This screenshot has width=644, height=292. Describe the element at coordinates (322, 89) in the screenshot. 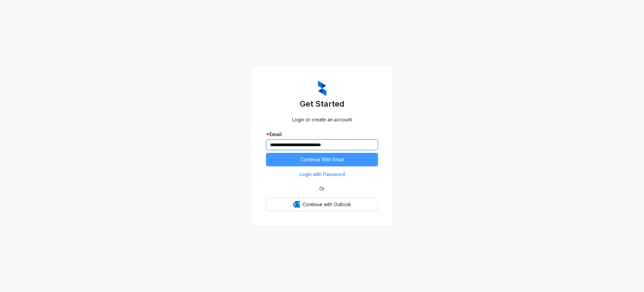

I see `img: ZumaIcon` at that location.